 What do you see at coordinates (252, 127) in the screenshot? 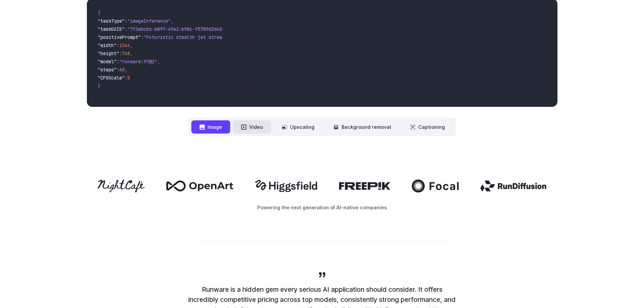
I see `button: Video` at bounding box center [252, 127].